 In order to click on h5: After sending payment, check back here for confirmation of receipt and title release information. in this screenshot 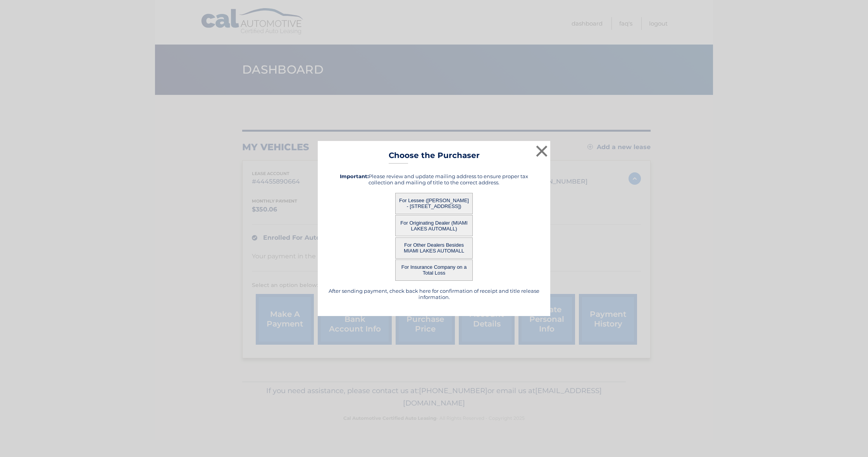, I will do `click(434, 294)`.